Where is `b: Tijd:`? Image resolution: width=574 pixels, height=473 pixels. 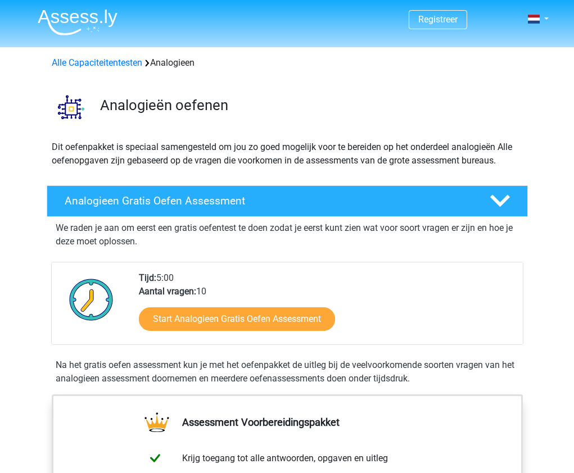
b: Tijd: is located at coordinates (147, 278).